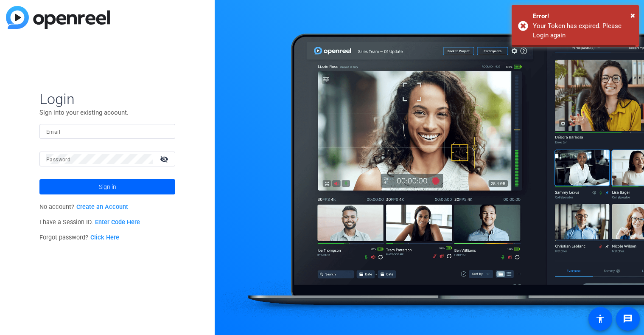  I want to click on a: Click Here, so click(105, 238).